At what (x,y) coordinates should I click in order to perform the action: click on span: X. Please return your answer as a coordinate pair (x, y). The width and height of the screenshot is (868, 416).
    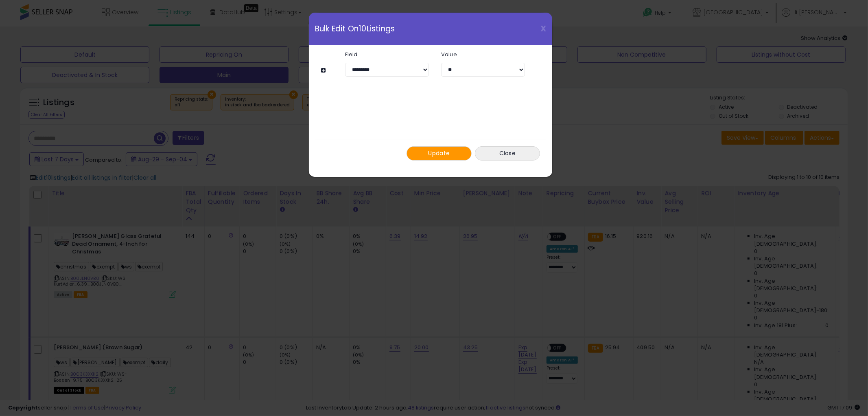
    Looking at the image, I should click on (544, 28).